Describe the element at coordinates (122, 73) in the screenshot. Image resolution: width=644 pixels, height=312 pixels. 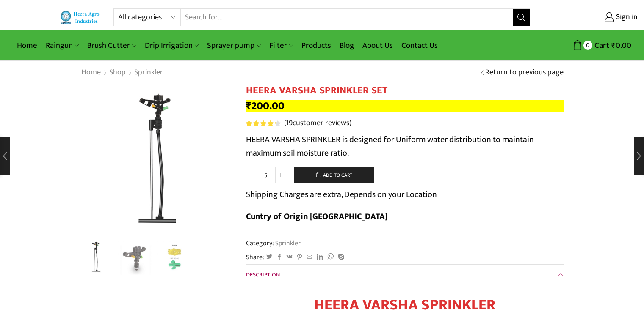
I see `nav: Breadcrumb` at that location.